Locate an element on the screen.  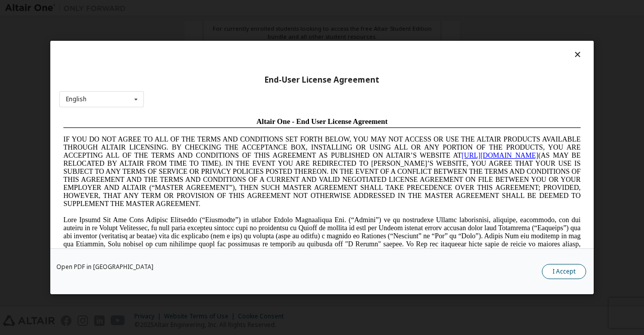
div: English is located at coordinates (76, 99).